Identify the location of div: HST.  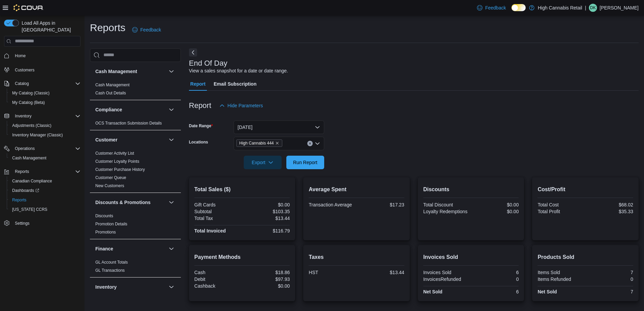
(332, 272).